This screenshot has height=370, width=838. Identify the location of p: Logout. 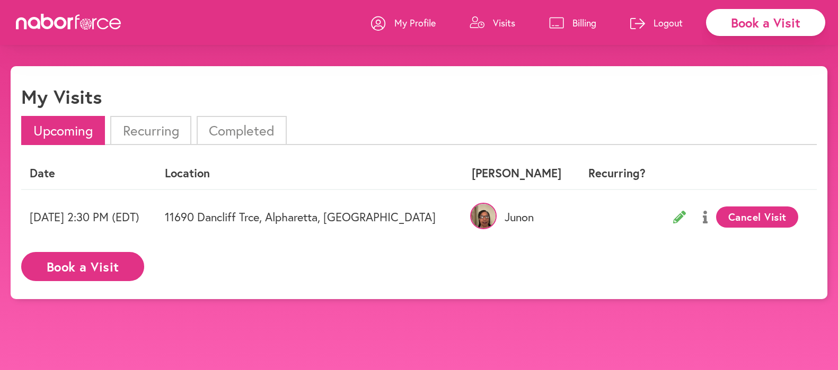
(668, 23).